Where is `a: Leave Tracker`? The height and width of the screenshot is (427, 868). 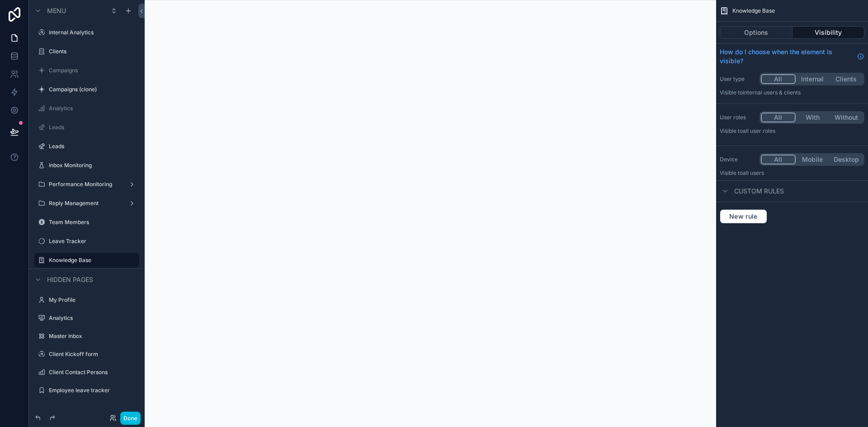 a: Leave Tracker is located at coordinates (91, 241).